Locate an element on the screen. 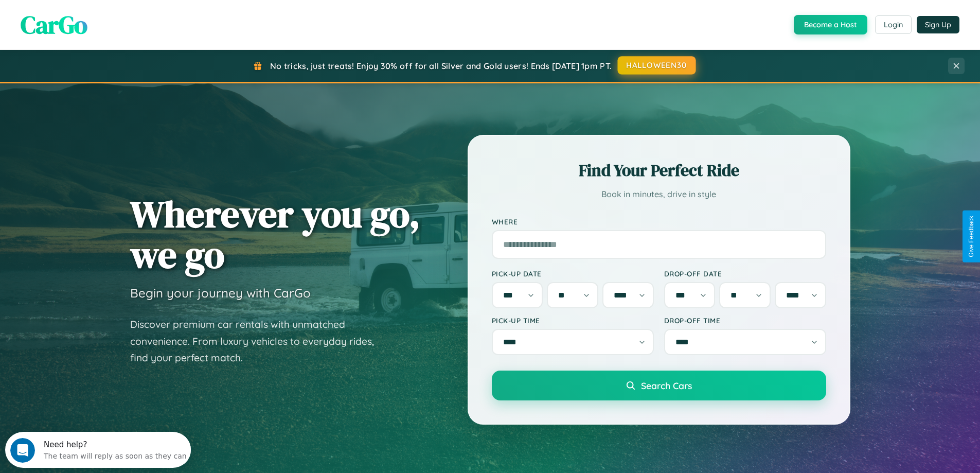 This screenshot has height=473, width=980. p: Discover premium car rentals with unmatched convenience. From luxury vehicles to everyday rides, ... is located at coordinates (259, 341).